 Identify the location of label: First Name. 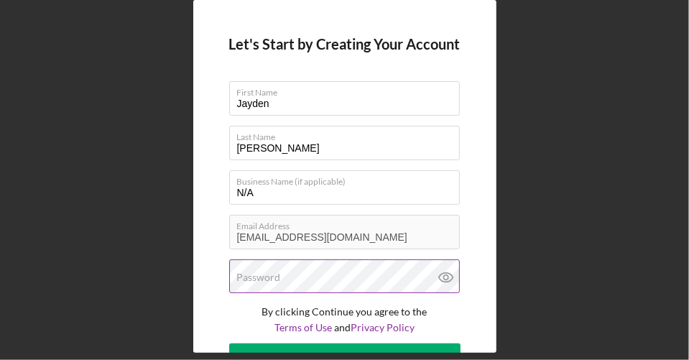
(348, 90).